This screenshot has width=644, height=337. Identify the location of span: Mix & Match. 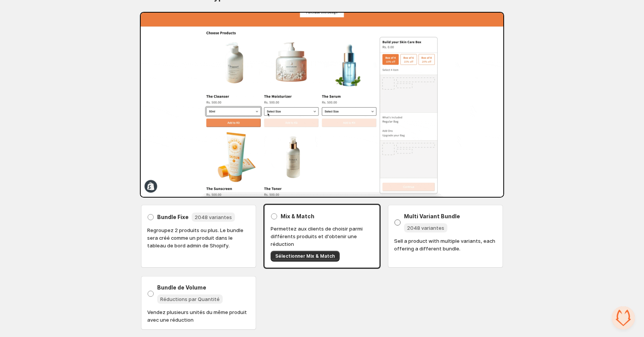
(297, 216).